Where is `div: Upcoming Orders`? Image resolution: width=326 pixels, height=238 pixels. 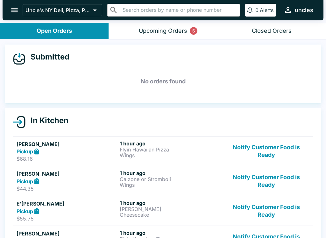 div: Upcoming Orders is located at coordinates (163, 31).